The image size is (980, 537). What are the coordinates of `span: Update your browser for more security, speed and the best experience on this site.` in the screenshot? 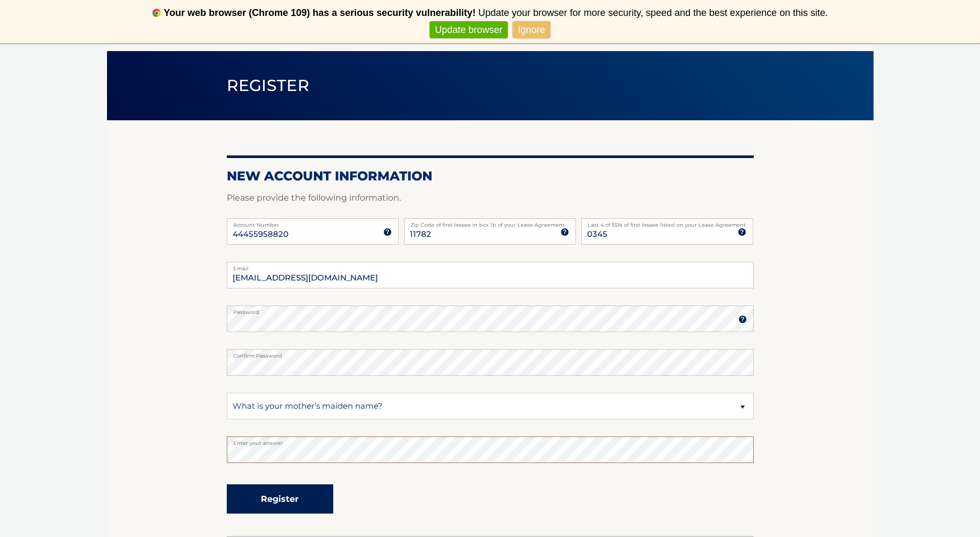 It's located at (652, 13).